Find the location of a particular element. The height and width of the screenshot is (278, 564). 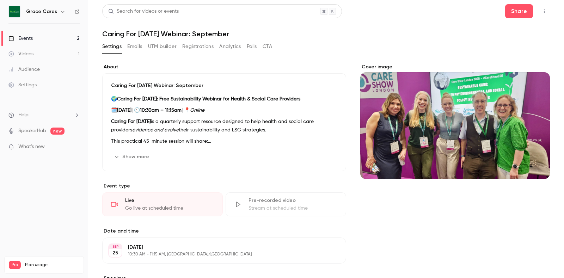

div: Pre-recorded video is located at coordinates (293, 201).